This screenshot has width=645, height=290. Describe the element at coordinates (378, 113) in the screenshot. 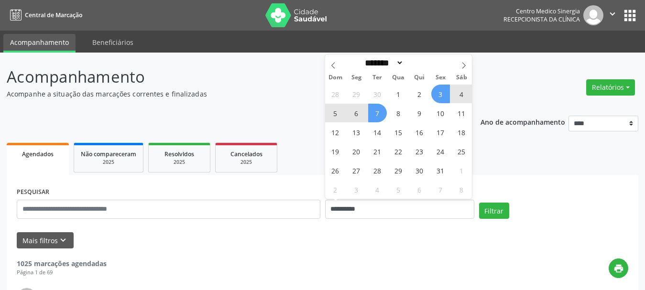

I see `span: Outubro 7, 2025` at that location.